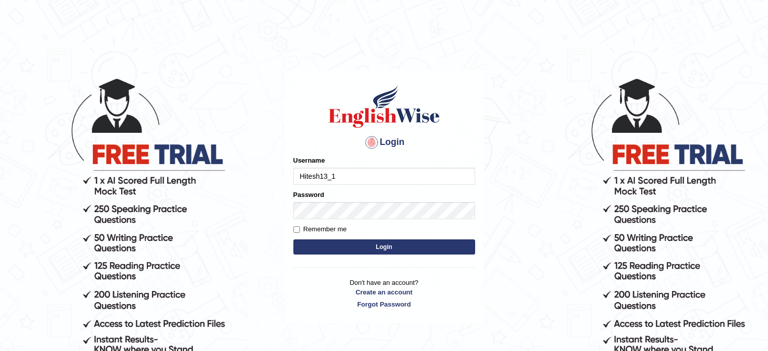  Describe the element at coordinates (384, 142) in the screenshot. I see `h4: Login` at that location.